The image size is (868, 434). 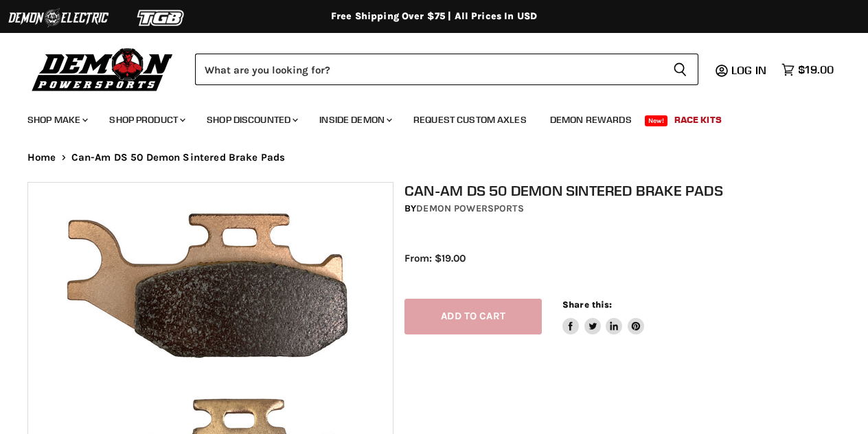 I want to click on input: Search, so click(x=428, y=69).